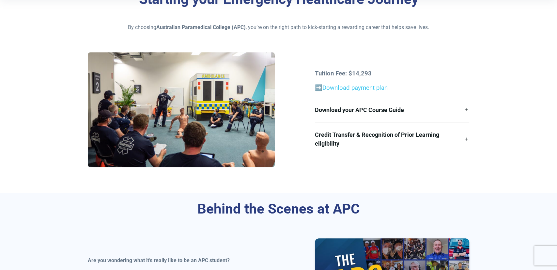 Image resolution: width=557 pixels, height=270 pixels. What do you see at coordinates (392, 110) in the screenshot?
I see `a: Download your APC Course Guide` at bounding box center [392, 110].